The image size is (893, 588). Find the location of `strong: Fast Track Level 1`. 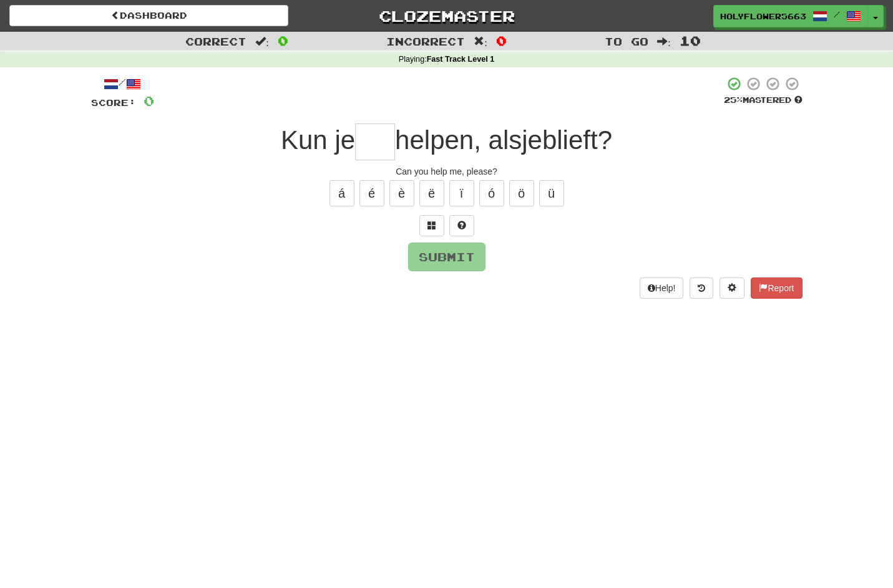

strong: Fast Track Level 1 is located at coordinates (460, 60).